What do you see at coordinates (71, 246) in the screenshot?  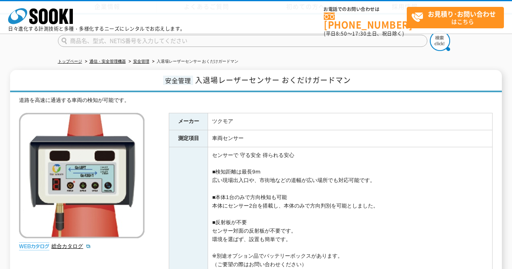 I see `a: 総合カタログ` at bounding box center [71, 246].